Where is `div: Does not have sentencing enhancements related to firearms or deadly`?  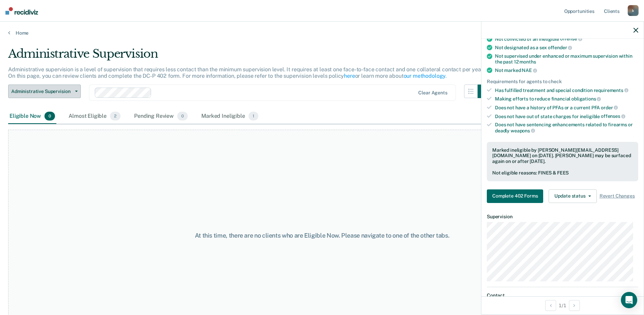
div: Does not have sentencing enhancements related to firearms or deadly is located at coordinates (566, 127).